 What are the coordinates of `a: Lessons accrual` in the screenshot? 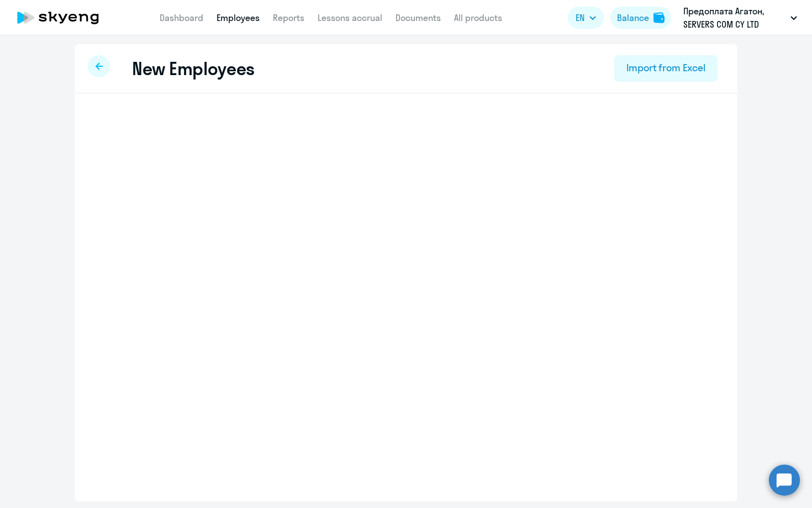 It's located at (349, 18).